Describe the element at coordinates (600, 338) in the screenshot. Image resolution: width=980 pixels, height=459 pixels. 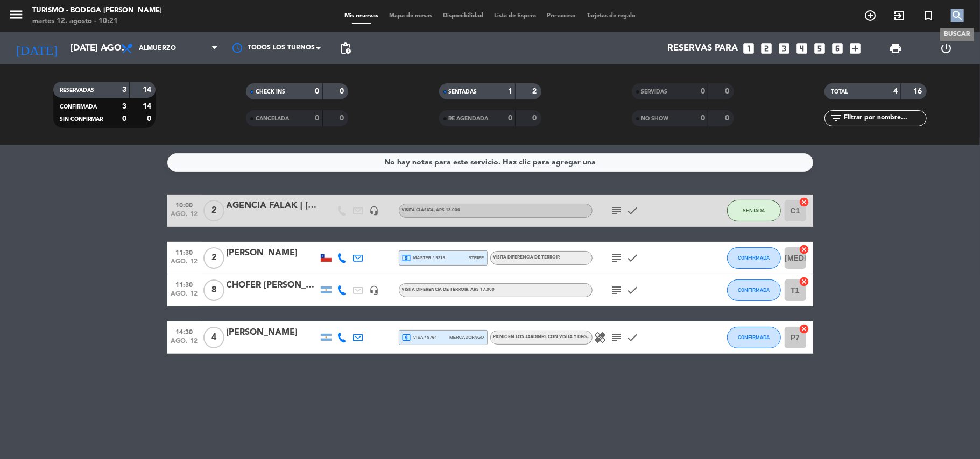
I see `i: healing` at that location.